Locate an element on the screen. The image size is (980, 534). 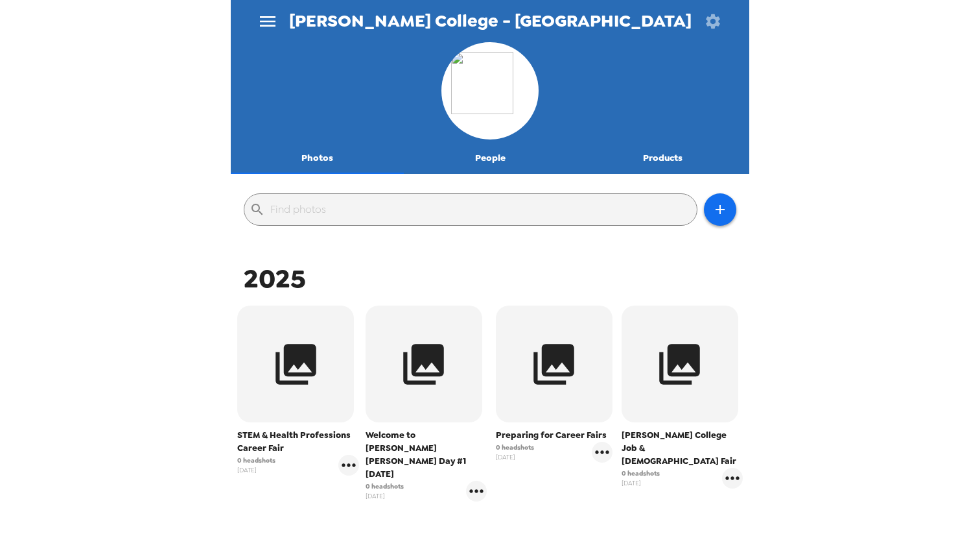
span: STEM & Health Professions Career Fair is located at coordinates (298, 442).